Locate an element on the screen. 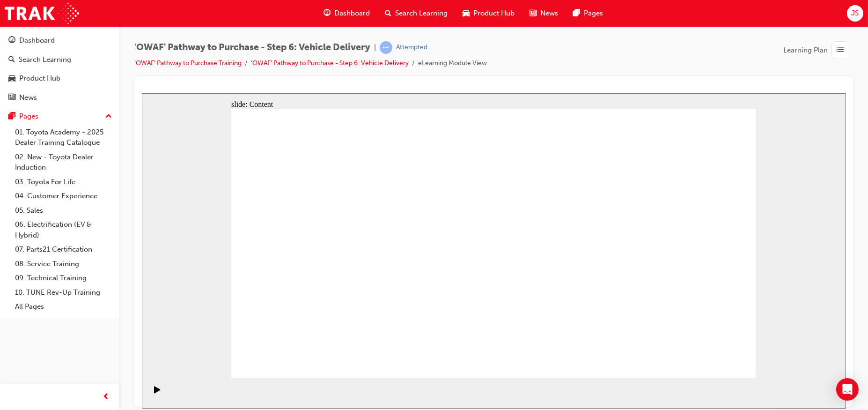 This screenshot has height=410, width=868. span: learningRecordVerb_ATTEMPT-icon is located at coordinates (386, 47).